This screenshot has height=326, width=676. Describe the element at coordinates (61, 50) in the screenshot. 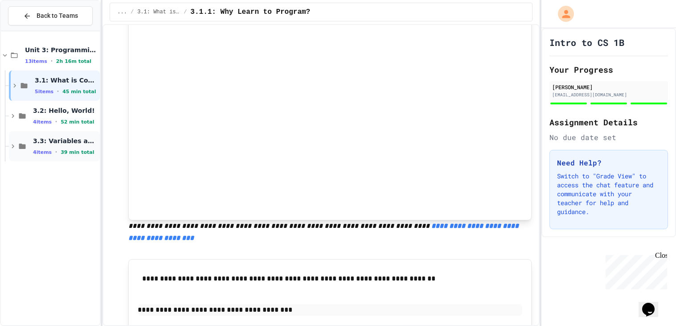

I see `span: Unit 3: Programming Fundamentals` at that location.